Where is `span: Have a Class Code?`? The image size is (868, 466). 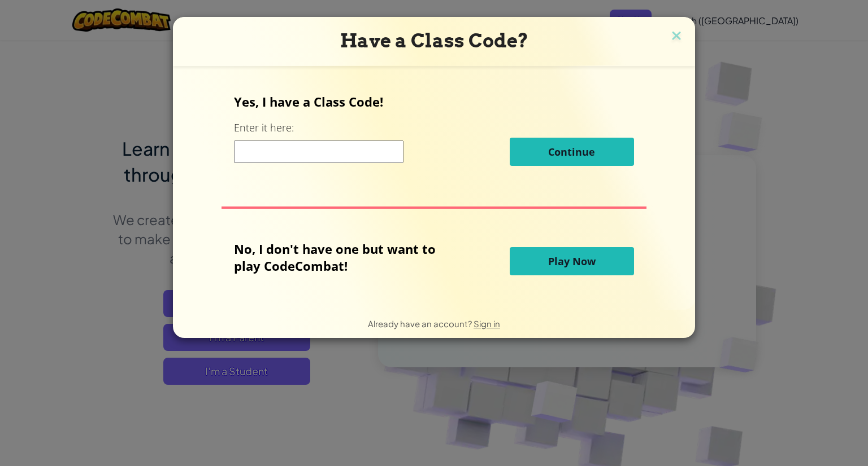
span: Have a Class Code? is located at coordinates (434, 40).